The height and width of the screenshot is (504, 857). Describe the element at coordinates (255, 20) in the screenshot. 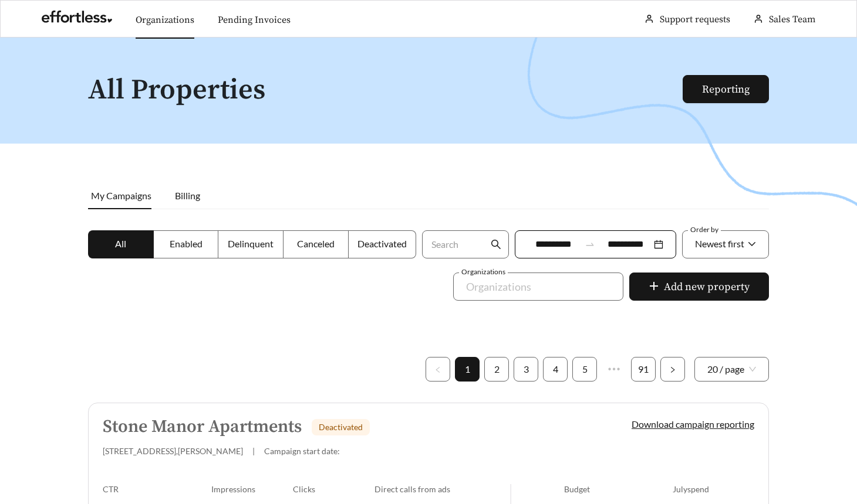

I see `a: Pending Invoices` at that location.